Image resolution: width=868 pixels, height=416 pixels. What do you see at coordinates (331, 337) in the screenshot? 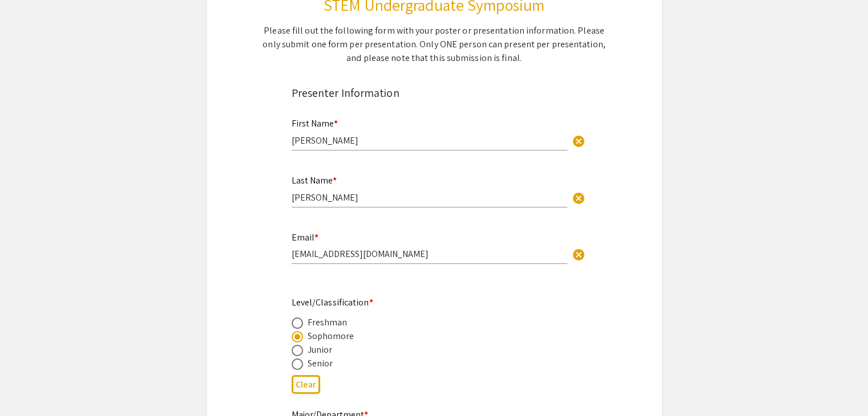
I see `div: Sophomore` at bounding box center [331, 337].